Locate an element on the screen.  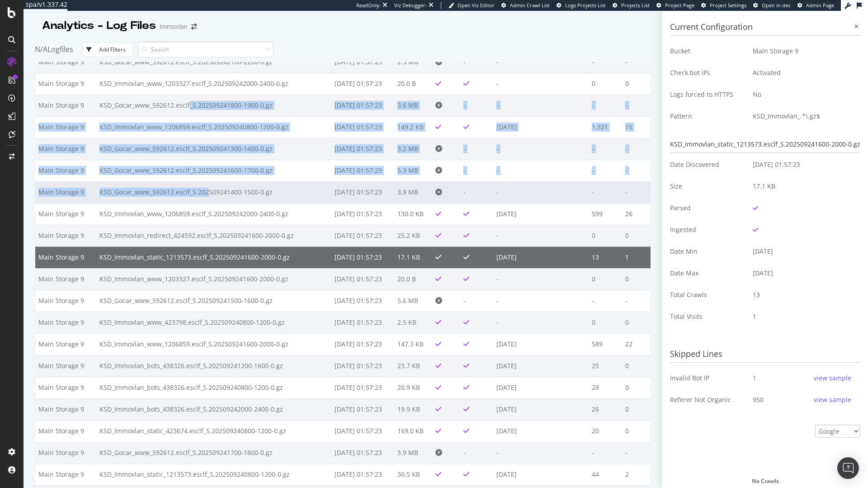
td: 5.3 MB is located at coordinates (413, 171).